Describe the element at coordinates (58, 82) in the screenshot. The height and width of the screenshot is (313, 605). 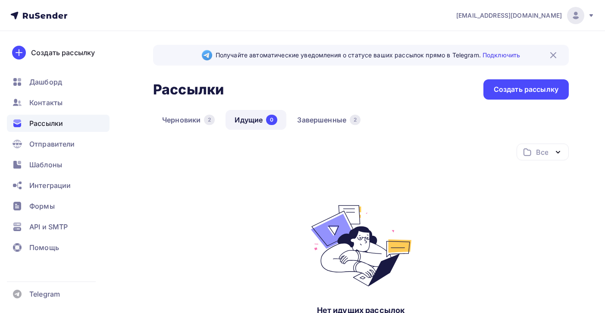
I see `a: Дашборд` at that location.